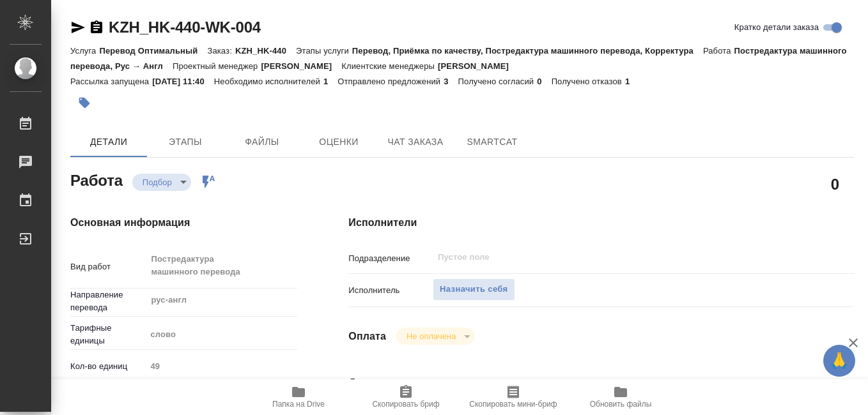 The height and width of the screenshot is (415, 868). I want to click on button: Не оплачена, so click(430, 336).